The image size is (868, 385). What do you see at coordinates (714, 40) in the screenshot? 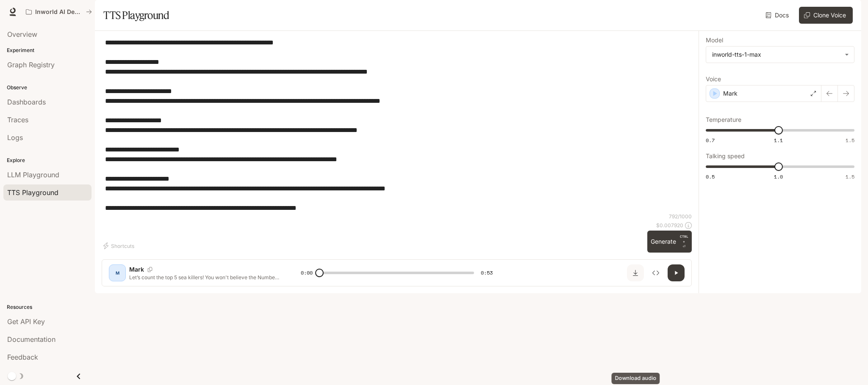
I see `p: Model` at bounding box center [714, 40].